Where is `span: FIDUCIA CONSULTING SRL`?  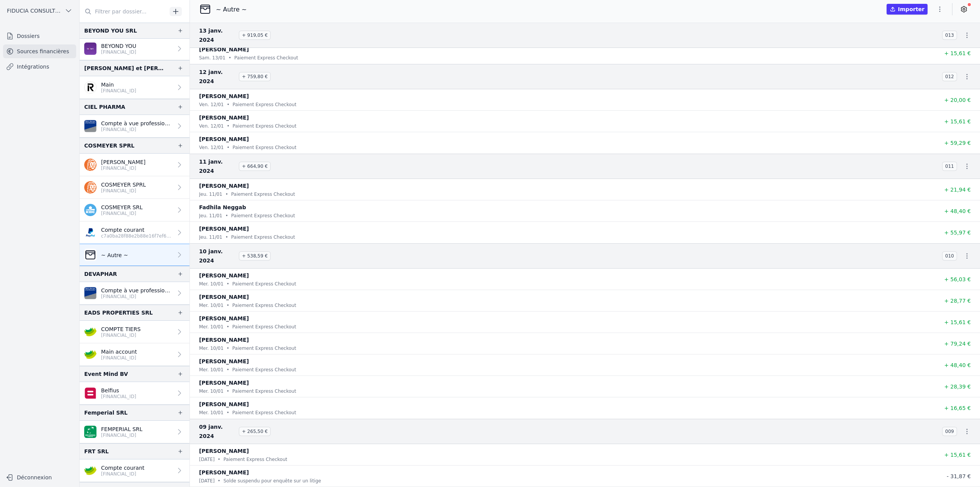
span: FIDUCIA CONSULTING SRL is located at coordinates (34, 11).